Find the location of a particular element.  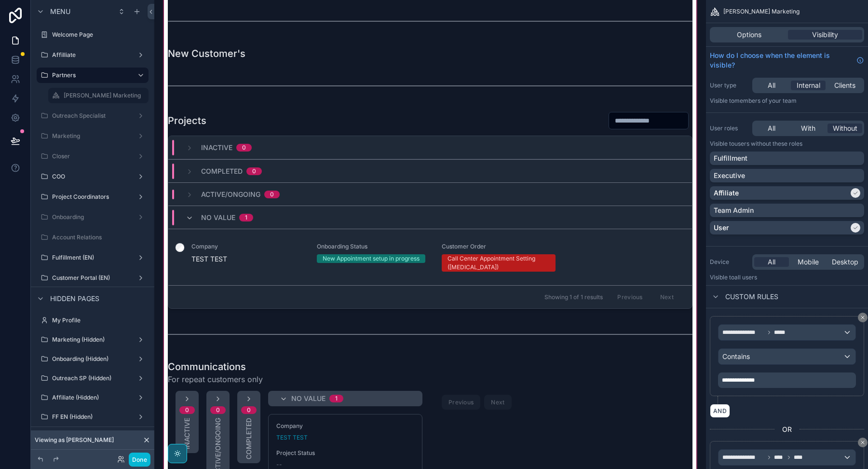

span: Hidden pages is located at coordinates (75, 299).